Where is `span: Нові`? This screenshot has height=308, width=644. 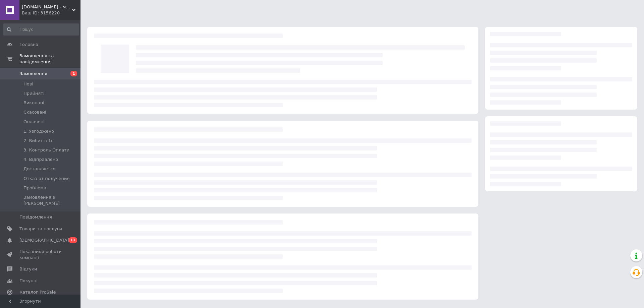
span: Нові is located at coordinates (28, 84).